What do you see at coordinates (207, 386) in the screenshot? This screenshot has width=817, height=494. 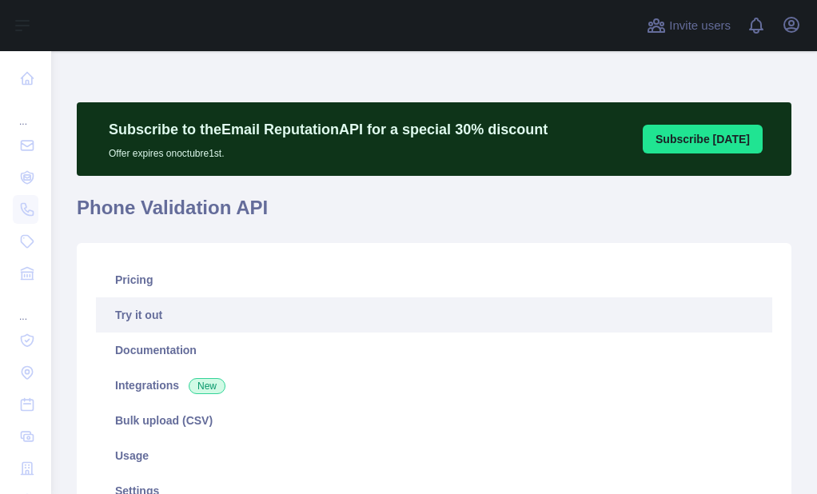 I see `span: New` at bounding box center [207, 386].